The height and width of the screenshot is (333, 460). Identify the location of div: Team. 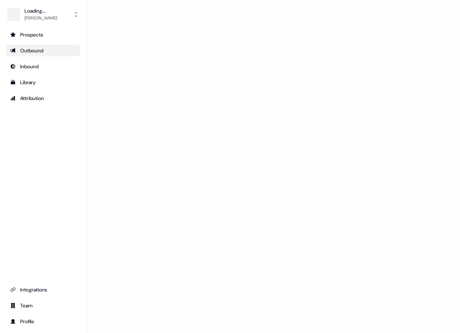
(43, 305).